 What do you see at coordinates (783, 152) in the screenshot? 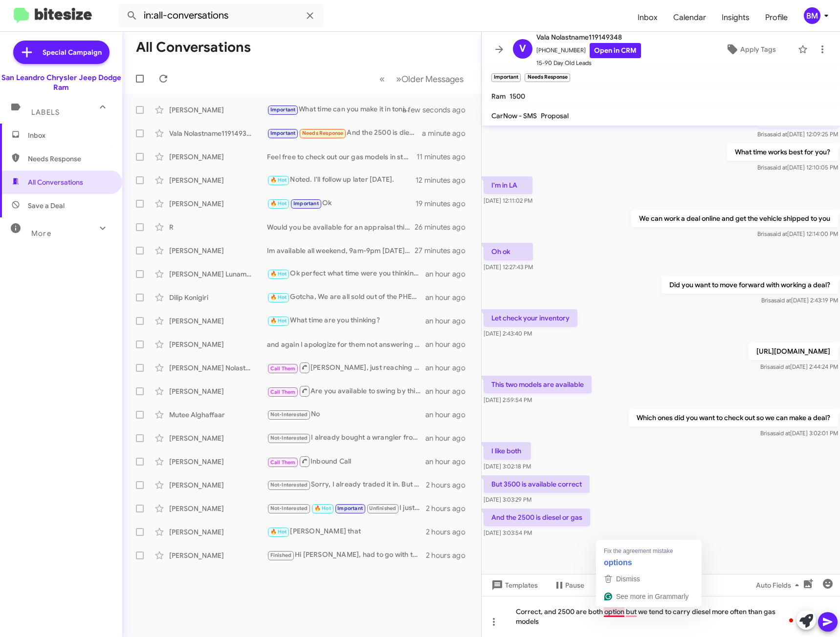
I see `p: What time works best for you?` at bounding box center [783, 152].